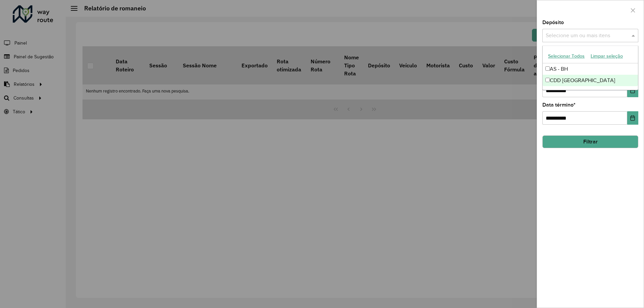 This screenshot has width=644, height=308. What do you see at coordinates (559, 105) in the screenshot?
I see `label: Data término` at bounding box center [559, 105].